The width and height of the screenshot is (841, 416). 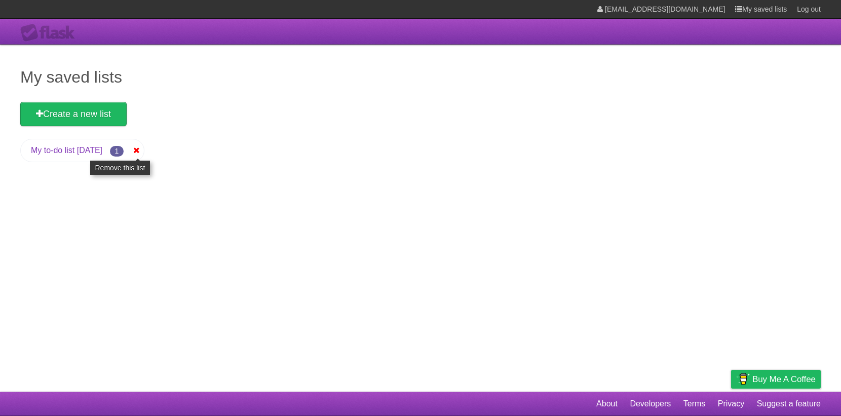 I want to click on span: Buy me a coffee, so click(x=784, y=379).